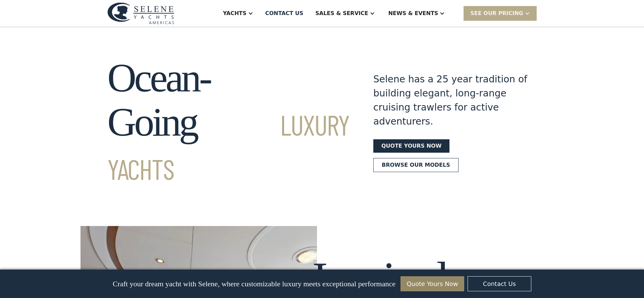 The height and width of the screenshot is (298, 644). What do you see at coordinates (228, 147) in the screenshot?
I see `span: Luxury Yachts` at bounding box center [228, 147].